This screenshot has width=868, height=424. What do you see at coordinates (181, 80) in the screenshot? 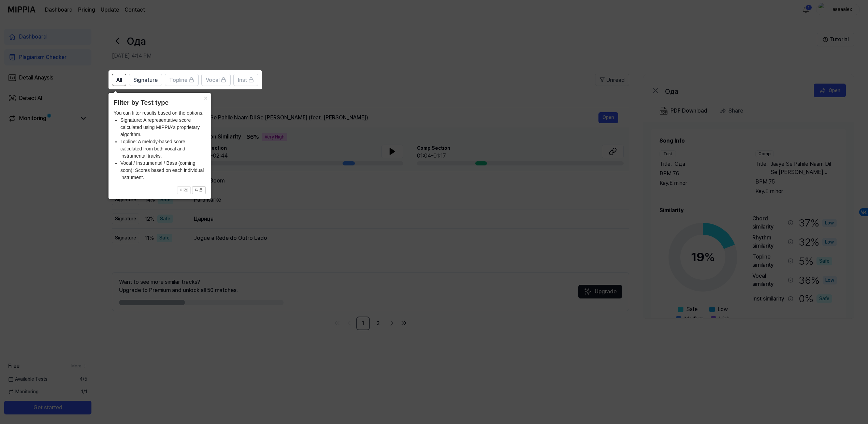
I see `button: Topline` at bounding box center [181, 80].